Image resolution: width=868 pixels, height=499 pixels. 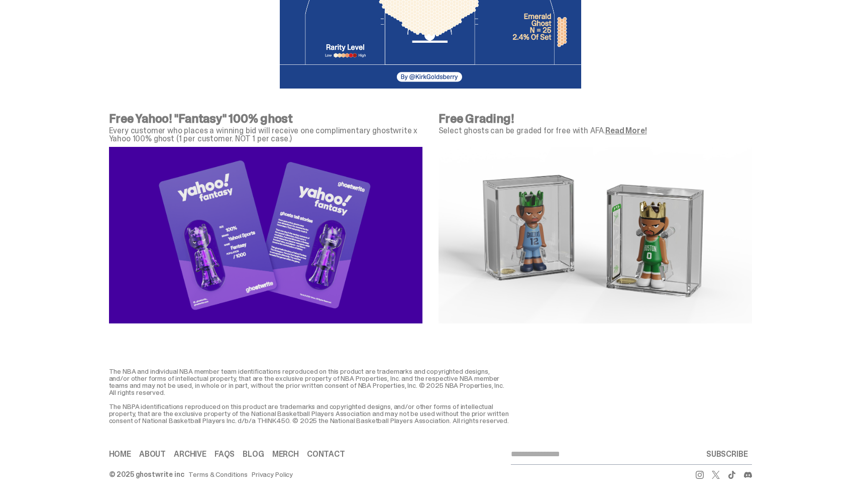 What do you see at coordinates (218, 474) in the screenshot?
I see `a: Terms & Conditions` at bounding box center [218, 474].